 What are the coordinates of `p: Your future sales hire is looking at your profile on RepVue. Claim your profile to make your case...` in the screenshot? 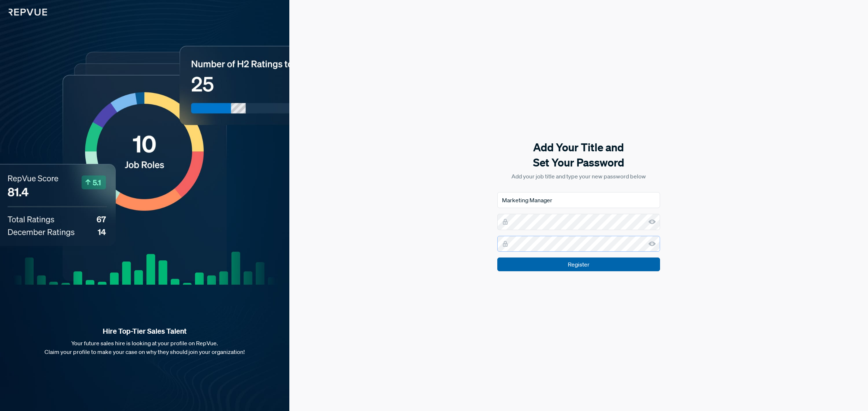 It's located at (145, 348).